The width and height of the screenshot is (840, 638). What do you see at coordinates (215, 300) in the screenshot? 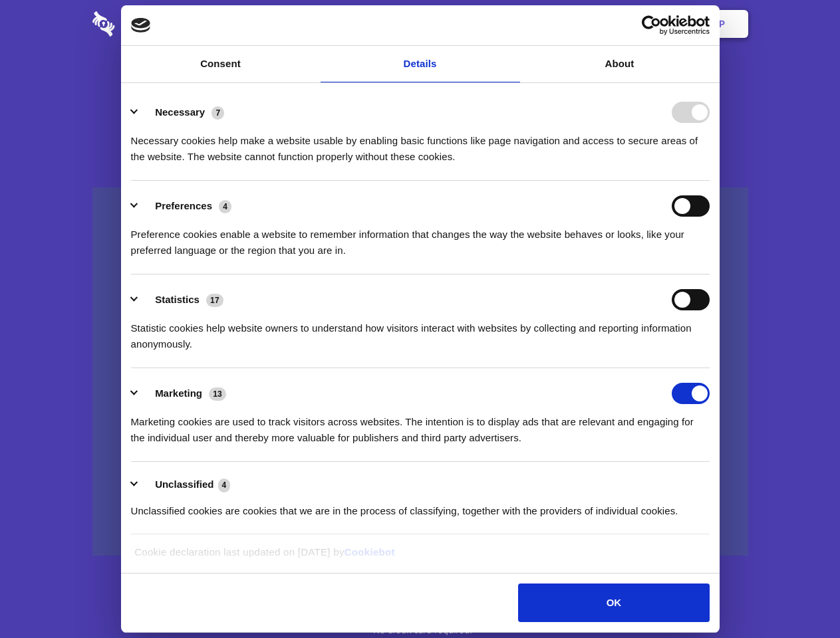
I see `span: 17` at bounding box center [215, 300].